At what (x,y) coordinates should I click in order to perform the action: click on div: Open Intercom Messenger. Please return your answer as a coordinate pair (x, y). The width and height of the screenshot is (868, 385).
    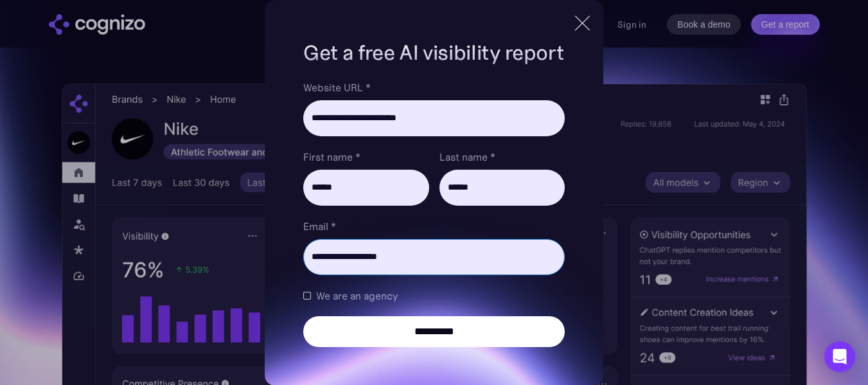
    Looking at the image, I should click on (840, 357).